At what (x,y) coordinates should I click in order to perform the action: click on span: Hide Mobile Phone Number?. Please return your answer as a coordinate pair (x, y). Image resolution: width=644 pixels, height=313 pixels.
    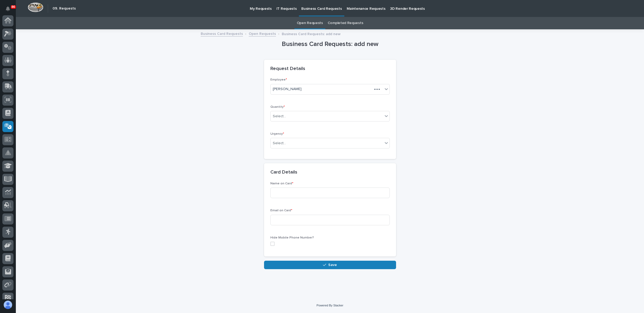
    Looking at the image, I should click on (292, 238).